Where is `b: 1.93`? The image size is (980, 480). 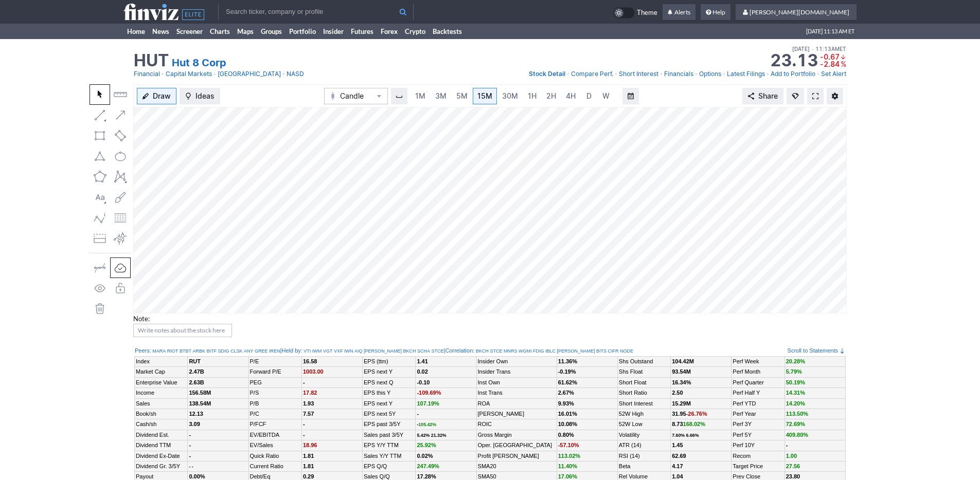
b: 1.93 is located at coordinates (308, 404).